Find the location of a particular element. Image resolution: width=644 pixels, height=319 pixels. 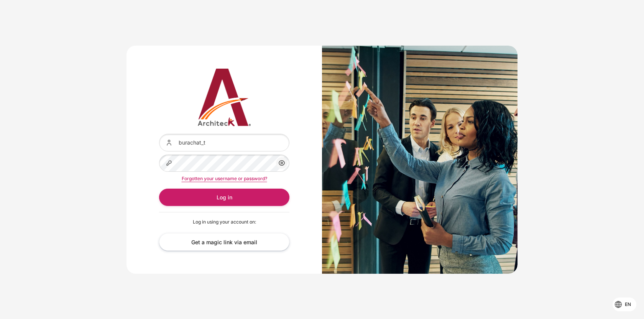

a: Architeck 12 Architeck 12 is located at coordinates (224, 97).